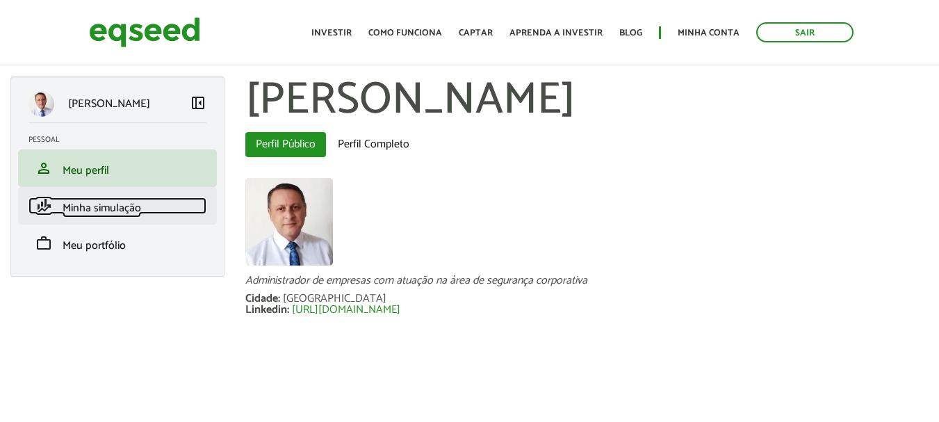 The height and width of the screenshot is (422, 939). What do you see at coordinates (122, 140) in the screenshot?
I see `h2: Pessoal` at bounding box center [122, 140].